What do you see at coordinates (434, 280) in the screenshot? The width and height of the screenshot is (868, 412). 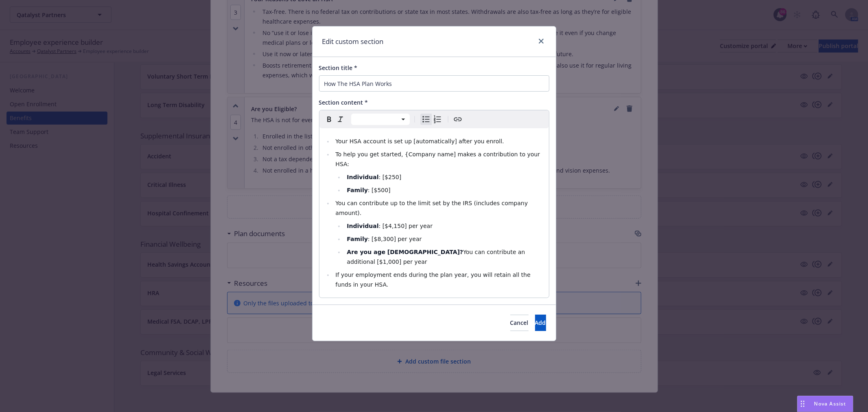 I see `span: If your employment ends during the plan year, you will retain all the funds in your HSA.` at bounding box center [434, 280].